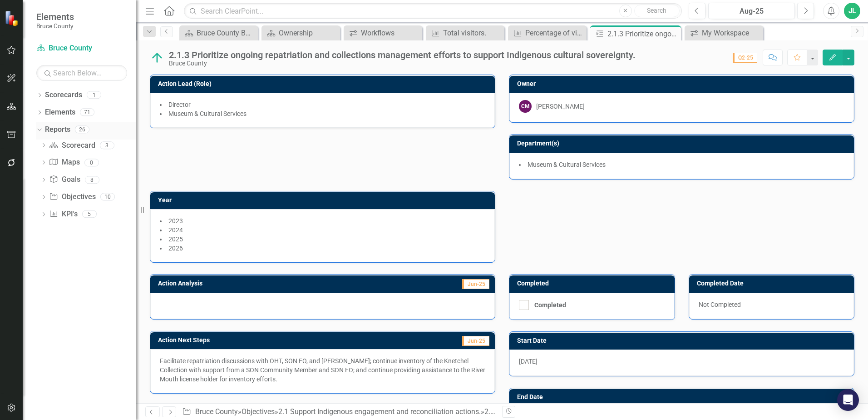 The image size is (868, 420). What do you see at coordinates (176, 239) in the screenshot?
I see `span: 2025` at bounding box center [176, 239].